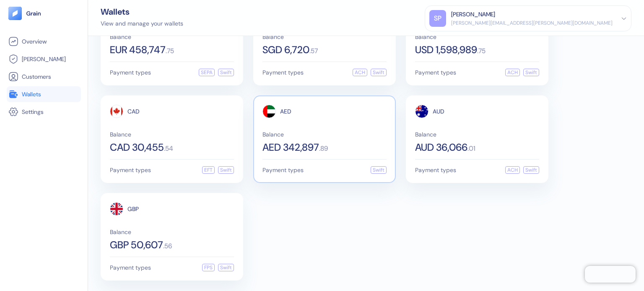 The height and width of the screenshot is (291, 644). What do you see at coordinates (142, 11) in the screenshot?
I see `div: Wallets` at bounding box center [142, 11].